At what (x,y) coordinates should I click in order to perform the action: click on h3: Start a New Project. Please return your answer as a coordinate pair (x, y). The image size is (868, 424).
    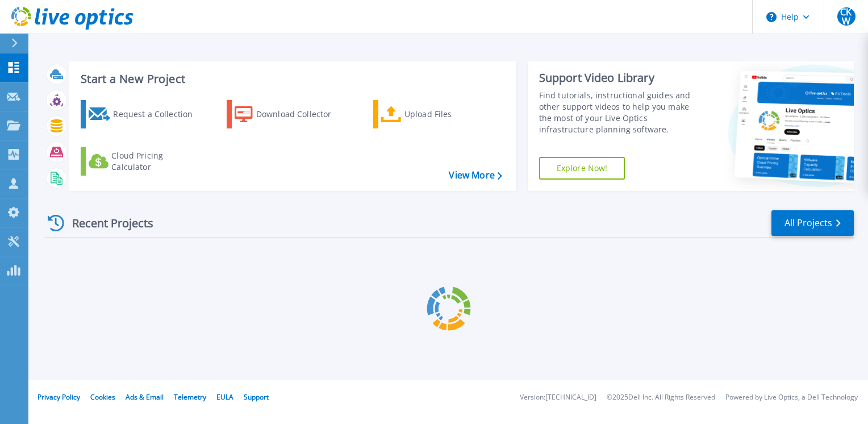
    Looking at the image, I should click on (291, 79).